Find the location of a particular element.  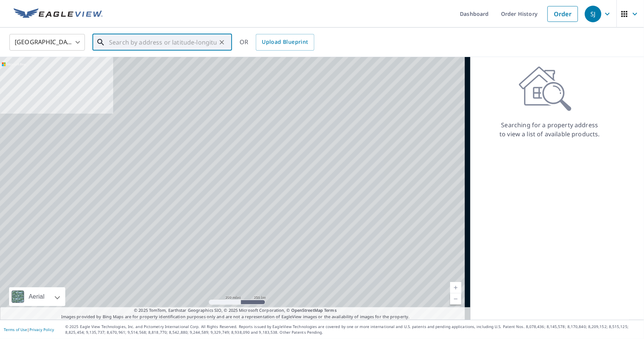

input: Search by address or latitude-longitude is located at coordinates (162, 42).